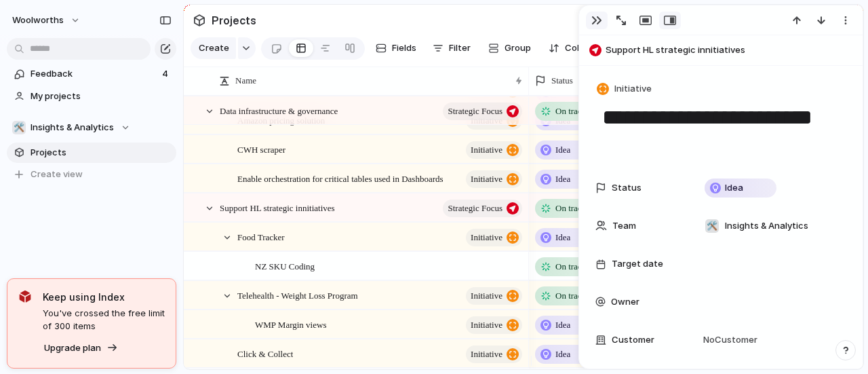 This screenshot has width=868, height=374. I want to click on span: My projects, so click(101, 96).